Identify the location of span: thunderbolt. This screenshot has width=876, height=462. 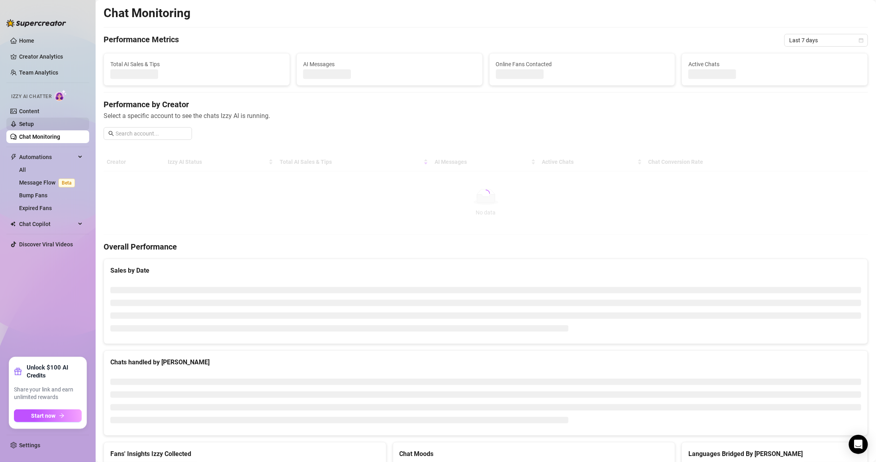
(14, 157).